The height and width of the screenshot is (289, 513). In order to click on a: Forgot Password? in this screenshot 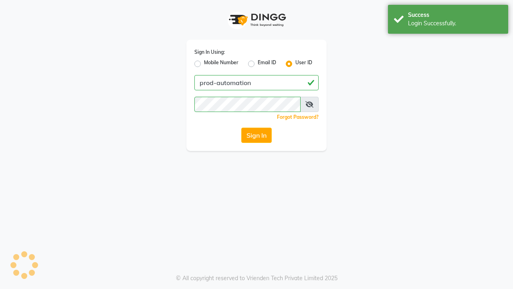, I will do `click(298, 117)`.